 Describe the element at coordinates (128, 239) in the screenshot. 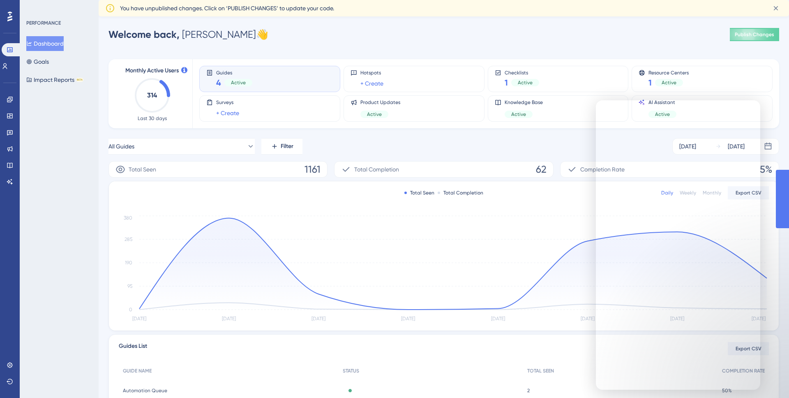

I see `tspan: 285` at that location.